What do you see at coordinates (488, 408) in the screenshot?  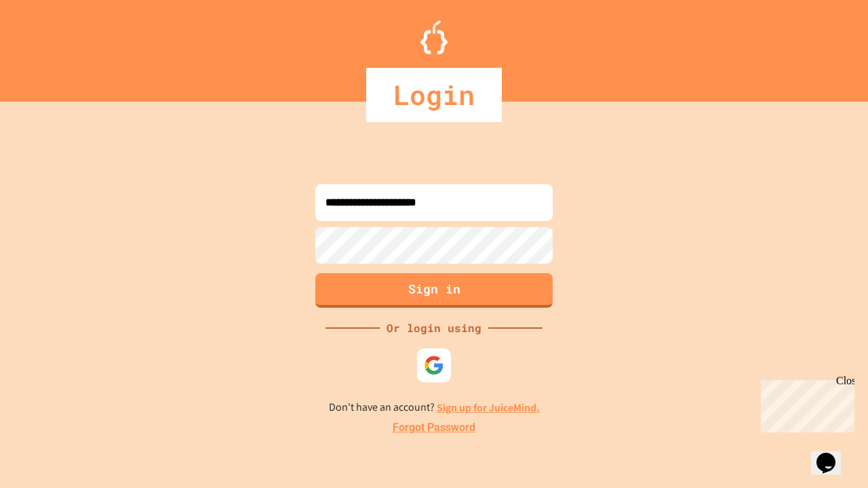 I see `a: Sign up for JuiceMind.` at bounding box center [488, 408].